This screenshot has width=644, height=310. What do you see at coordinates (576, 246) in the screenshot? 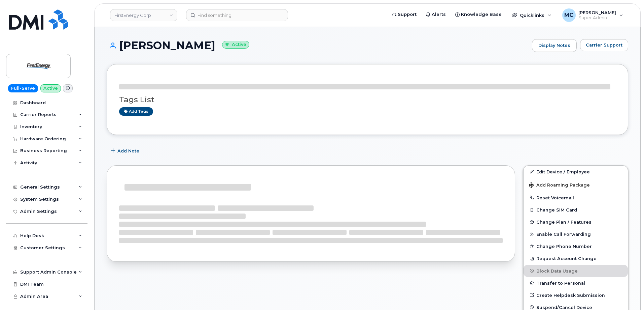
I see `button: Change Phone Number` at bounding box center [576, 246].